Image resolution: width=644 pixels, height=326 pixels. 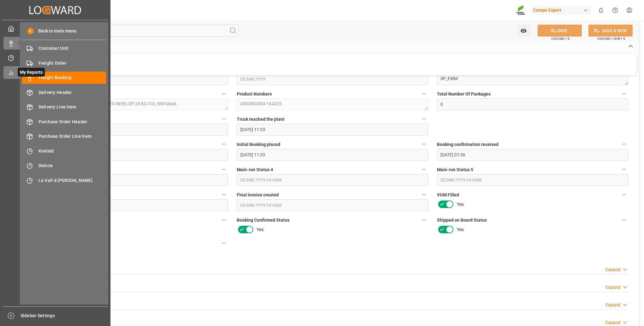 I want to click on button: Booking confirmation received, so click(x=624, y=144).